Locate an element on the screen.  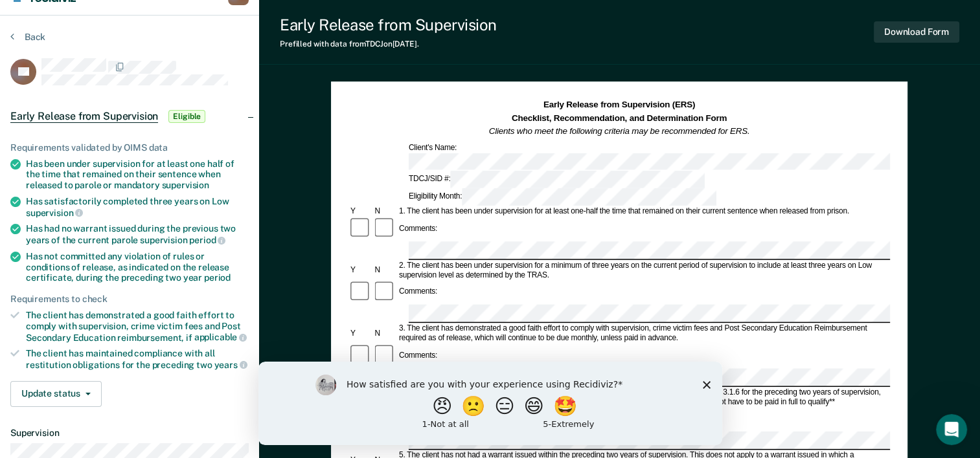
div: Close survey is located at coordinates (448, 23).